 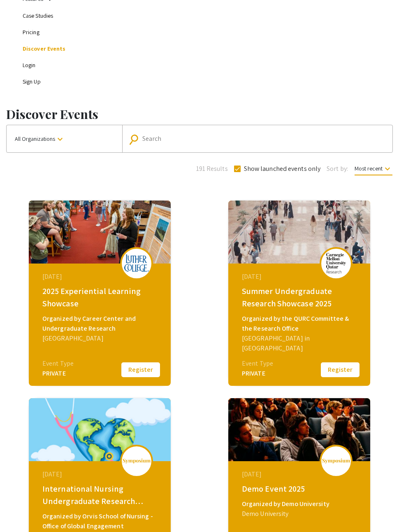 I want to click on img: global-connections-in-nursing-philippines-neva_eventCoverPhoto_3453dd__thumb.png, so click(x=100, y=430).